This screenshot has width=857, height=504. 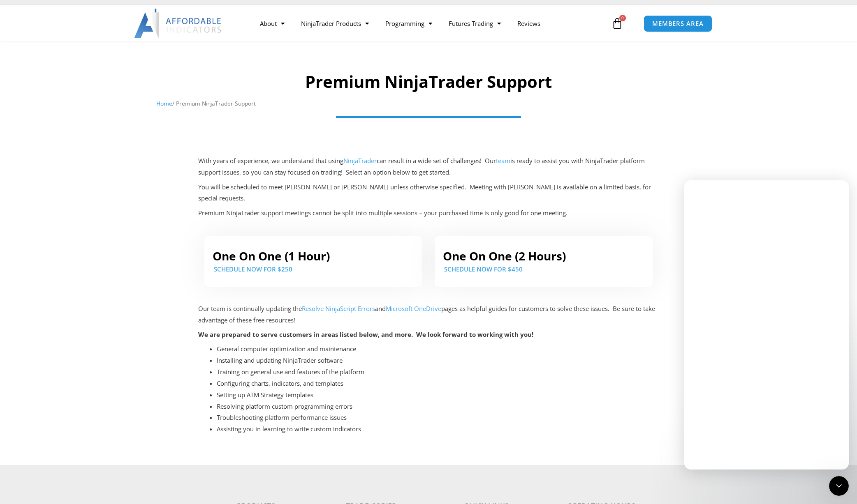 I want to click on li: Assisting you in learning to write custom indicators, so click(x=437, y=429).